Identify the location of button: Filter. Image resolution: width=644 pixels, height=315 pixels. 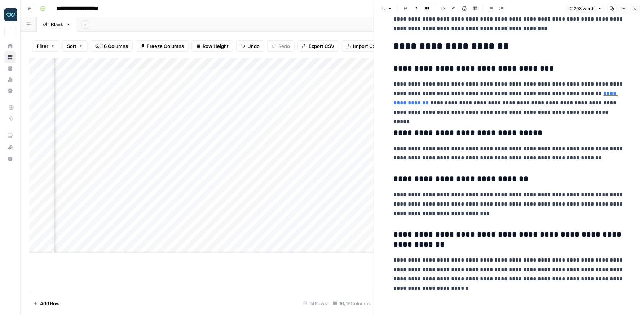
(46, 46).